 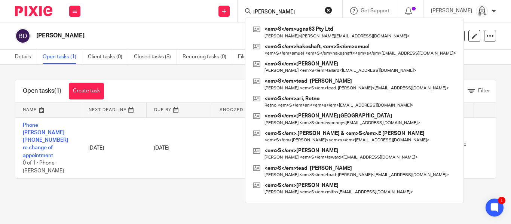 I want to click on span: (1), so click(x=58, y=91).